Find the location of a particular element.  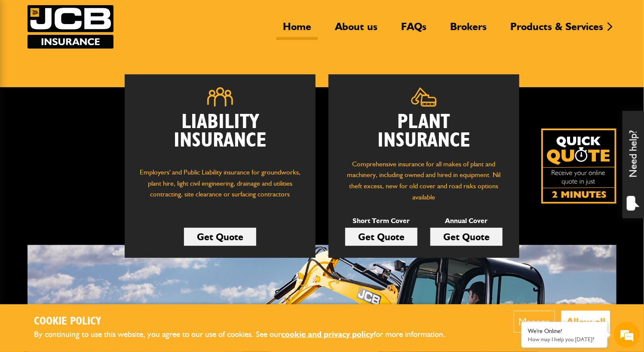

div: We're Online! is located at coordinates (564, 331).